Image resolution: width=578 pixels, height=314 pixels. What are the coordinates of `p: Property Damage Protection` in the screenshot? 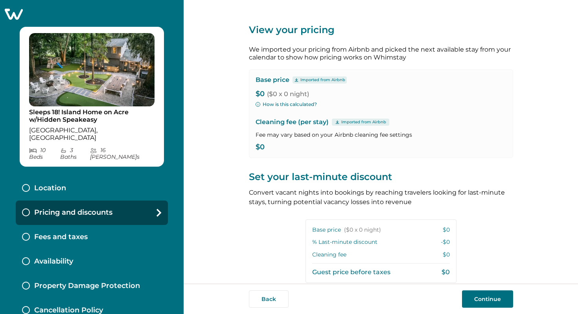 It's located at (87, 286).